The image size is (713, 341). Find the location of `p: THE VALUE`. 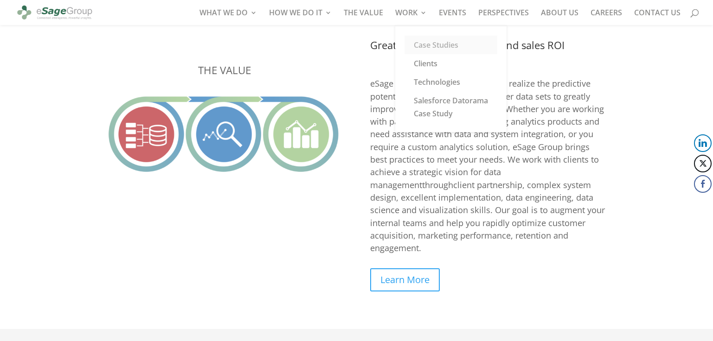

p: THE VALUE is located at coordinates (224, 70).